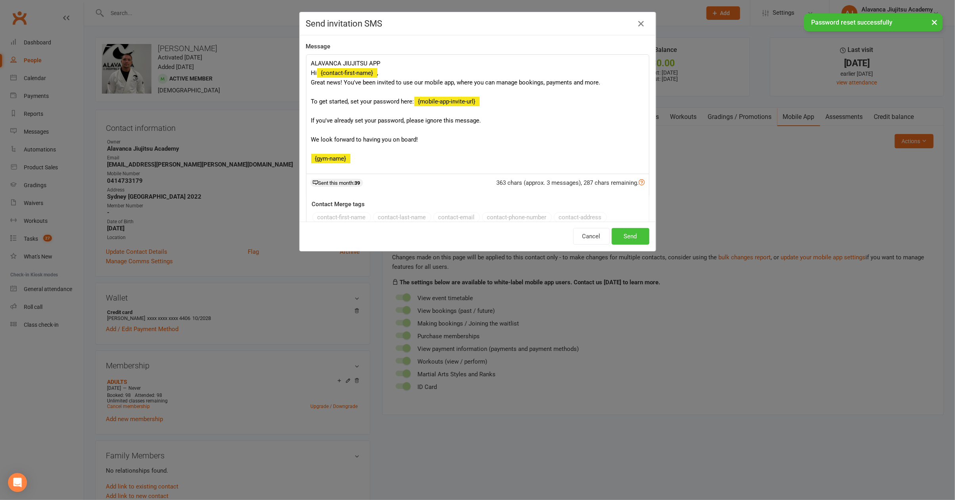 This screenshot has height=500, width=955. Describe the element at coordinates (358, 183) in the screenshot. I see `strong: 39` at that location.